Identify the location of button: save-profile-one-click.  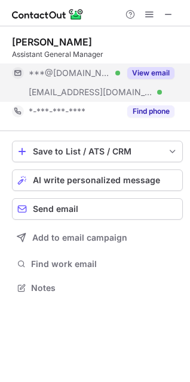
(98, 151).